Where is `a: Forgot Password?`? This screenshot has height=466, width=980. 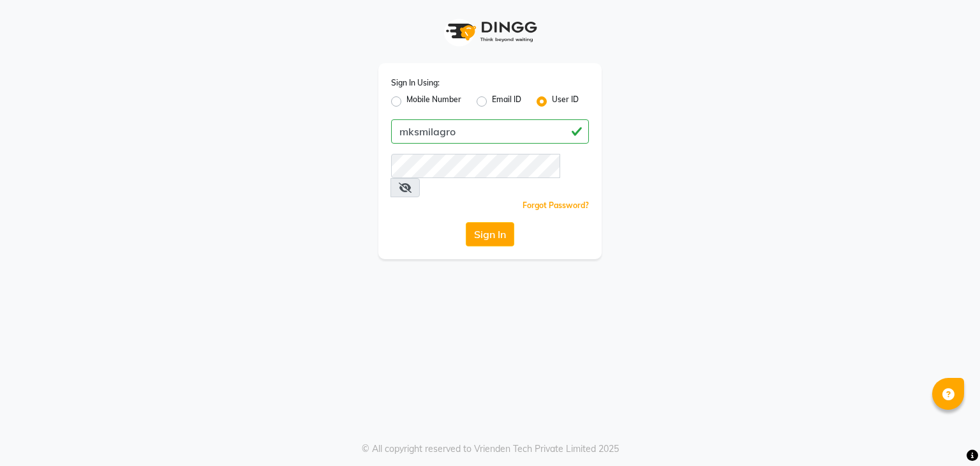
a: Forgot Password? is located at coordinates (556, 205).